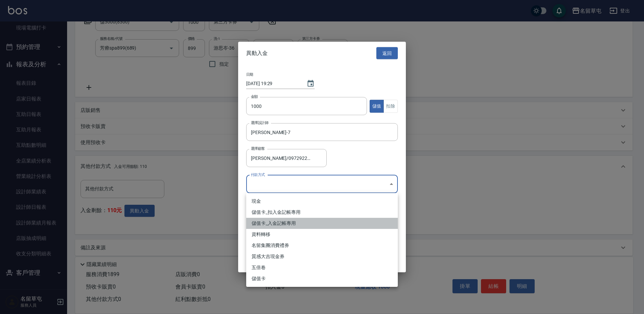 The height and width of the screenshot is (314, 644). I want to click on li: 資料轉移, so click(322, 234).